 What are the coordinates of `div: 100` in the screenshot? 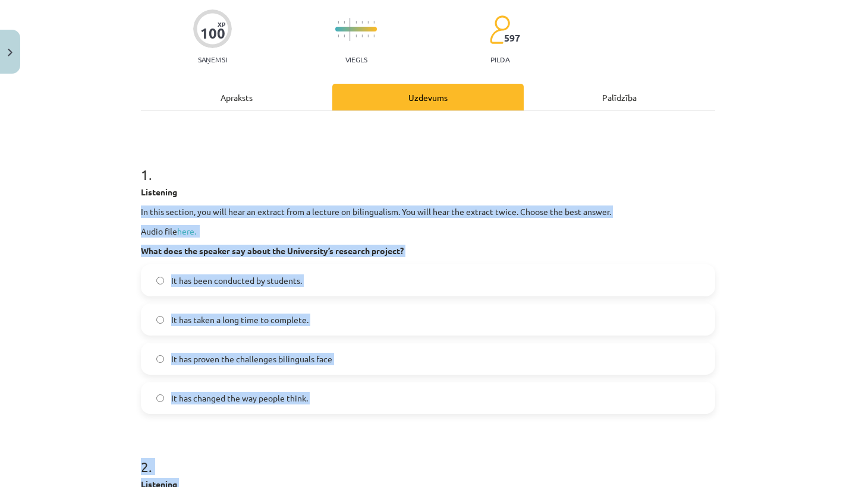 It's located at (213, 33).